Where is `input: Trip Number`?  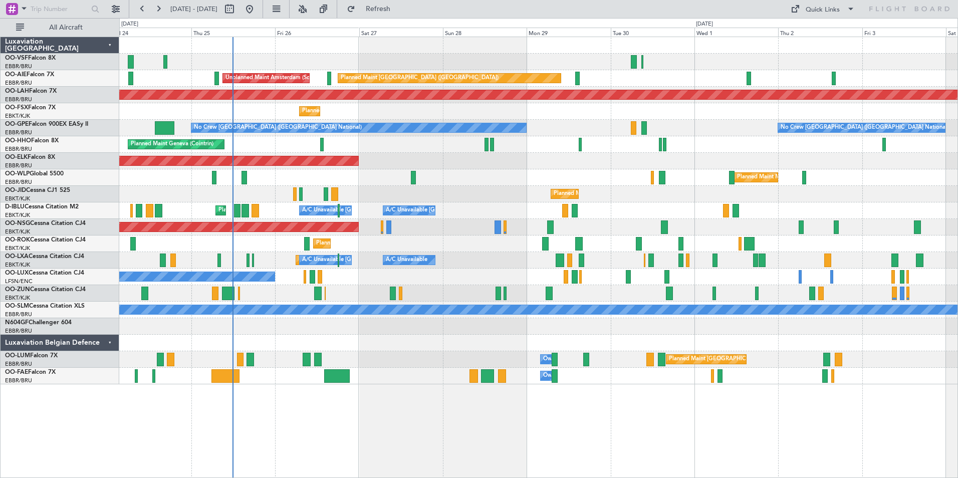
input: Trip Number is located at coordinates (59, 9).